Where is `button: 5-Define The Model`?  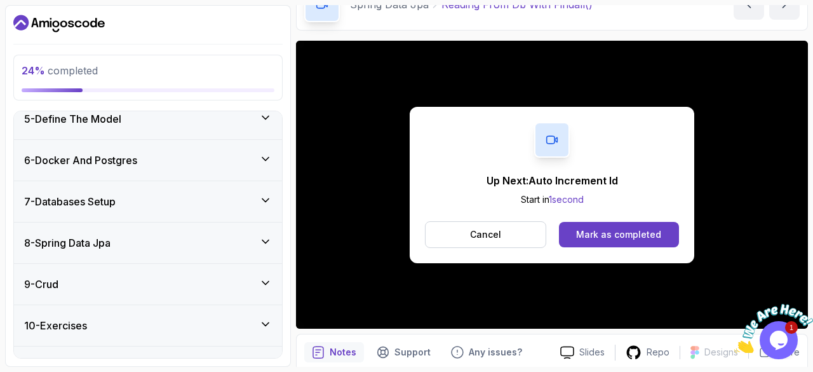 button: 5-Define The Model is located at coordinates (148, 119).